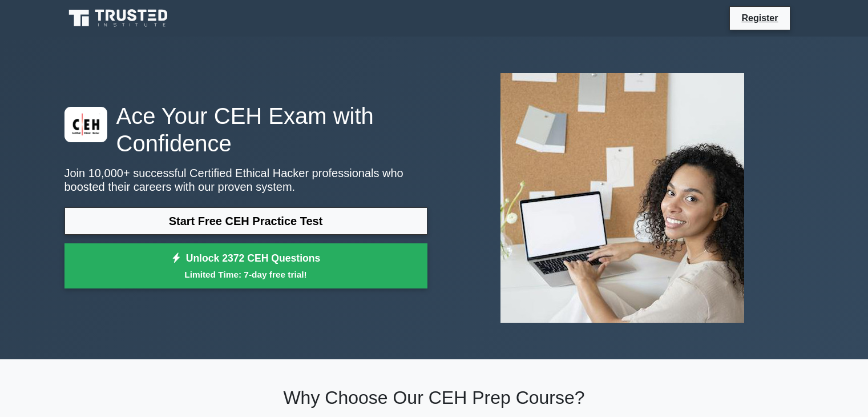  What do you see at coordinates (246, 130) in the screenshot?
I see `h1: Ace Your CEH Exam with Confidence` at bounding box center [246, 130].